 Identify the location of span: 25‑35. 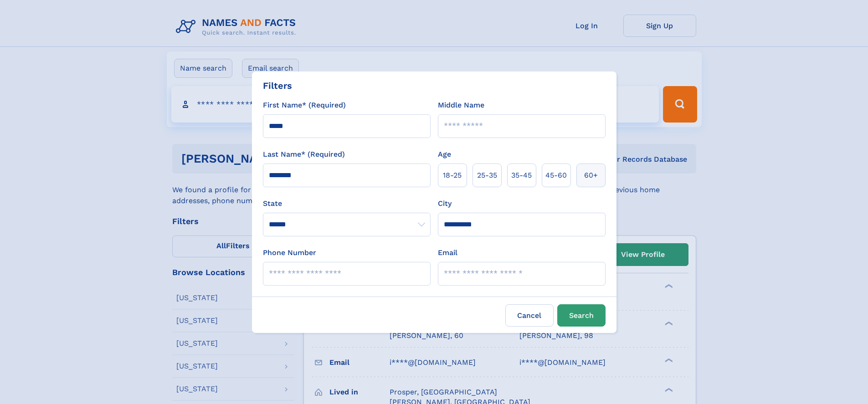
(487, 175).